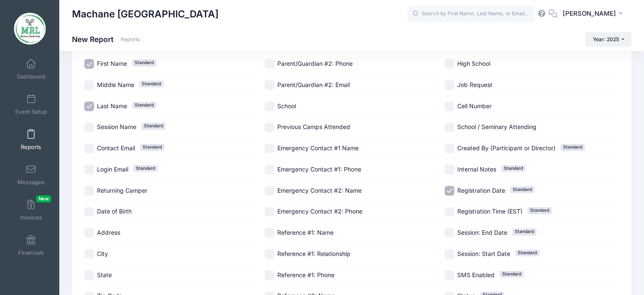 The width and height of the screenshot is (644, 295). What do you see at coordinates (450, 232) in the screenshot?
I see `input: Session: End DateStandard` at bounding box center [450, 232].